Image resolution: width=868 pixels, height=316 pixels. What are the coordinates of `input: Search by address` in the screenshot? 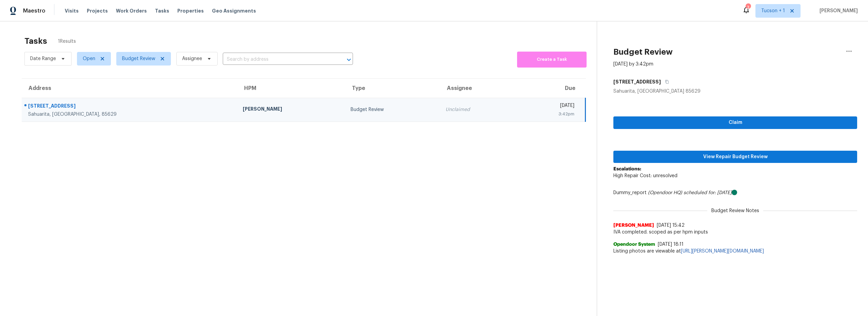 It's located at (278, 59).